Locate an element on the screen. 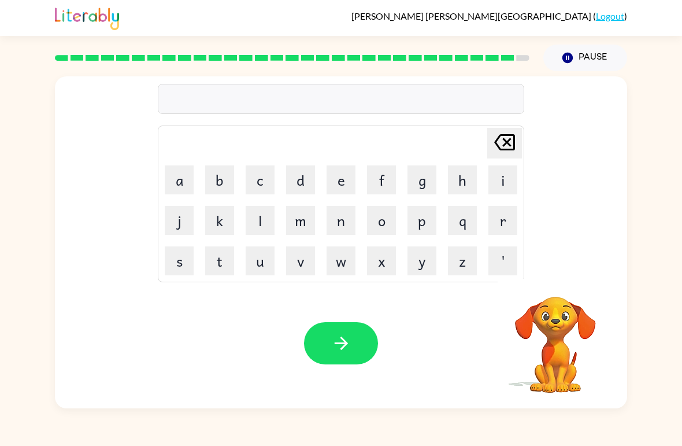 This screenshot has width=682, height=446. button: z is located at coordinates (462, 261).